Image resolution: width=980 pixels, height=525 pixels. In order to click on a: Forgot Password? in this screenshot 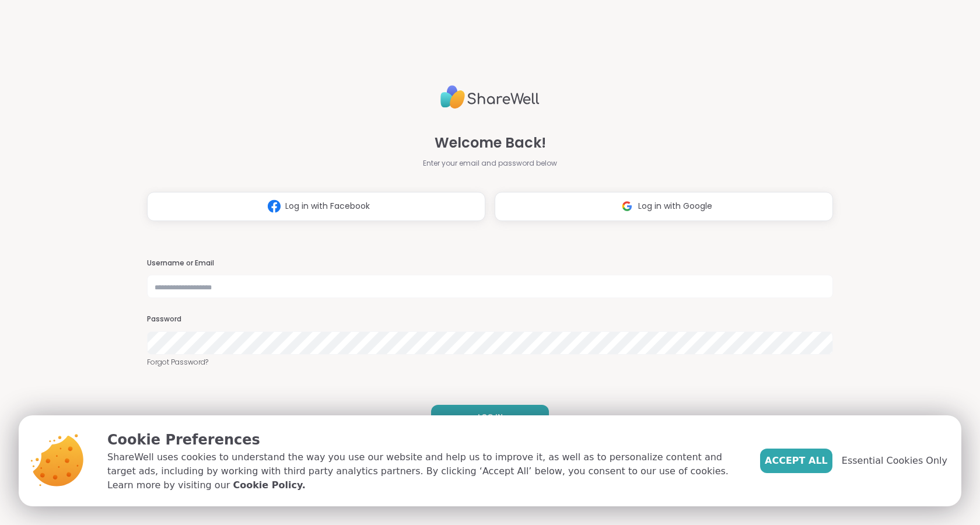, I will do `click(490, 362)`.